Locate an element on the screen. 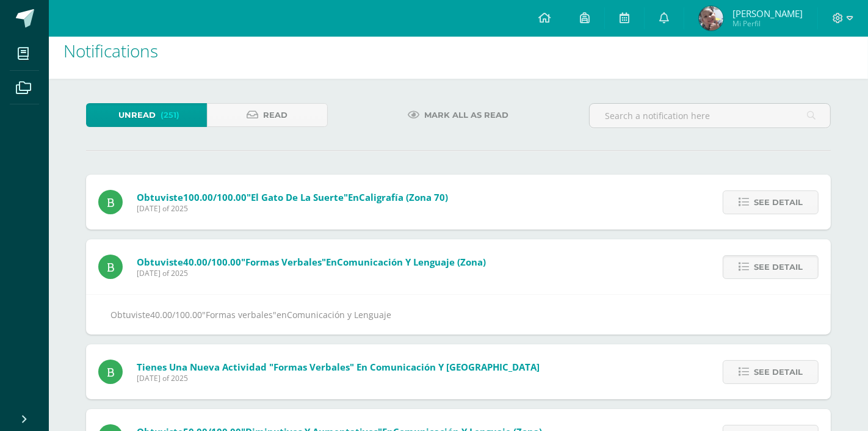 The height and width of the screenshot is (431, 868). span: "El gato de la suerte" is located at coordinates (298, 197).